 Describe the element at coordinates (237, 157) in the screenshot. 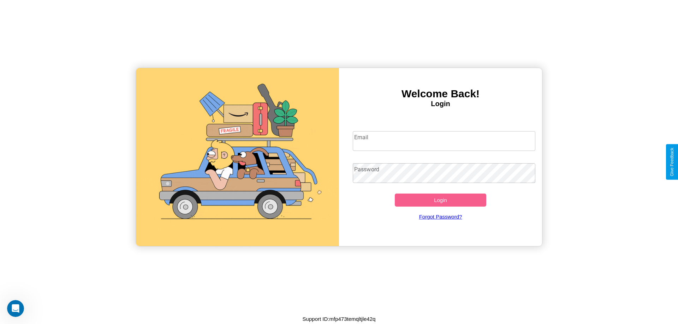

I see `img: gif` at that location.